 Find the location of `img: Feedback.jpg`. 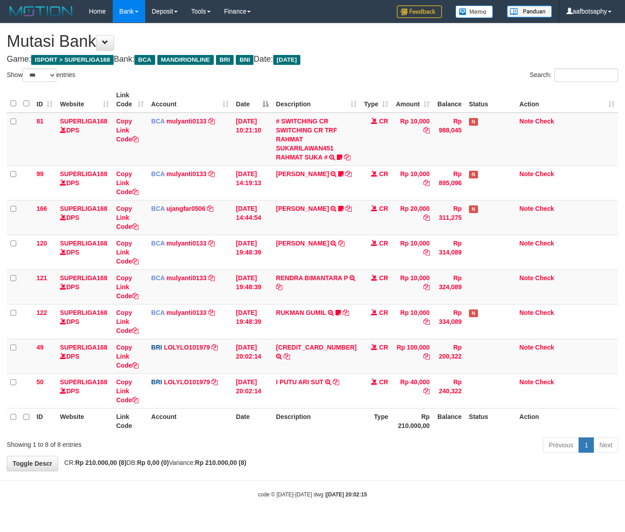

img: Feedback.jpg is located at coordinates (419, 12).